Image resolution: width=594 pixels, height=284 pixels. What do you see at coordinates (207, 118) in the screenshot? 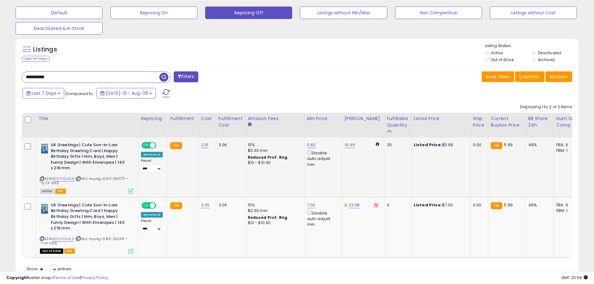
I see `div: Cost` at bounding box center [207, 118].